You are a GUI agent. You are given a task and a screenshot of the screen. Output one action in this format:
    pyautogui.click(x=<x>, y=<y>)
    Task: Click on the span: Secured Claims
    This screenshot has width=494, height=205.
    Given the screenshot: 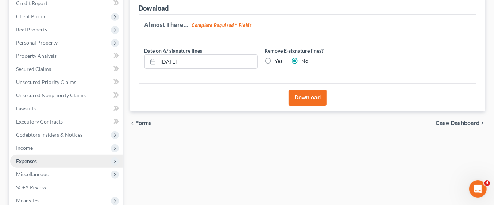 What is the action you would take?
    pyautogui.click(x=34, y=69)
    